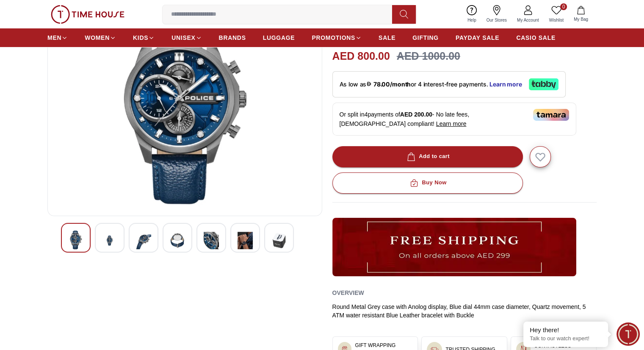 Image resolution: width=644 pixels, height=350 pixels. I want to click on div: Round Metal Grey case with Anolog display, Blue dial 44mm case diameter, Quartz movement, 5 ATM w..., so click(464, 311).